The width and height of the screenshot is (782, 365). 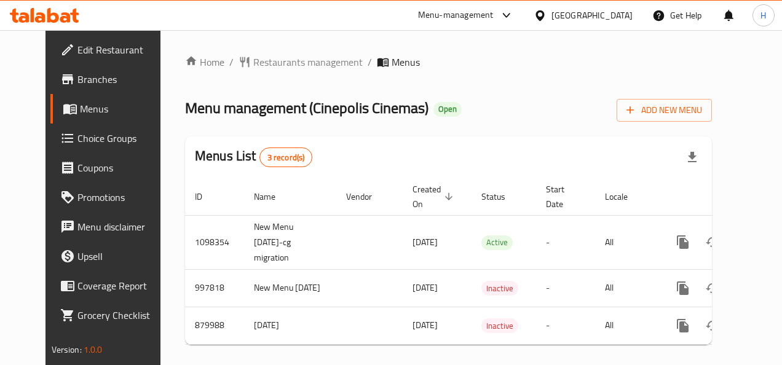 What do you see at coordinates (207, 197) in the screenshot?
I see `span: ID` at bounding box center [207, 197].